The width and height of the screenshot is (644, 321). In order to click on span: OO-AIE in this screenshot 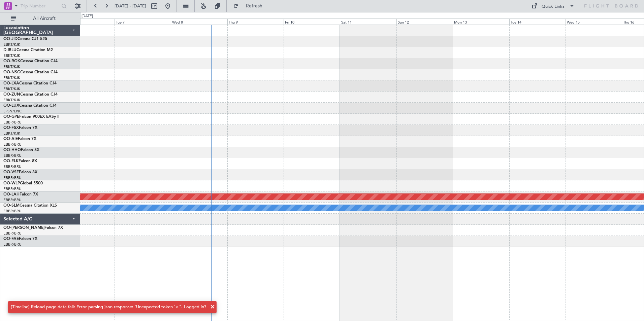, I will do `click(10, 139)`.